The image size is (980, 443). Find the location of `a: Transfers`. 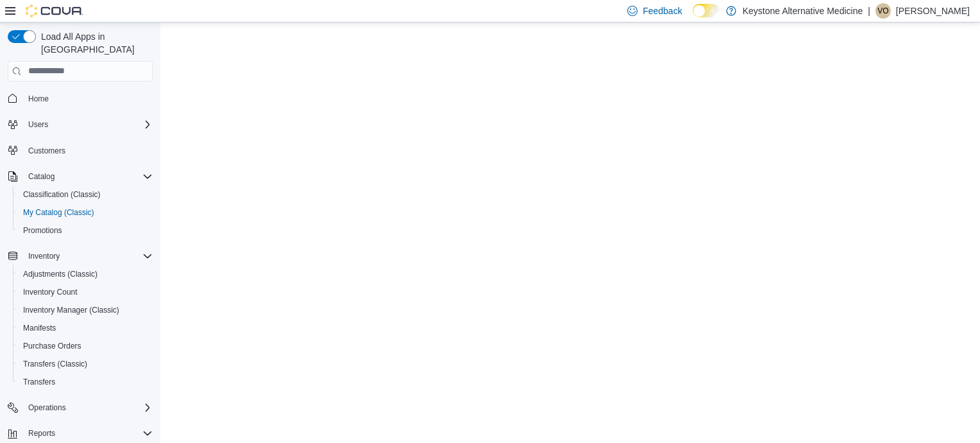

a: Transfers is located at coordinates (39, 382).